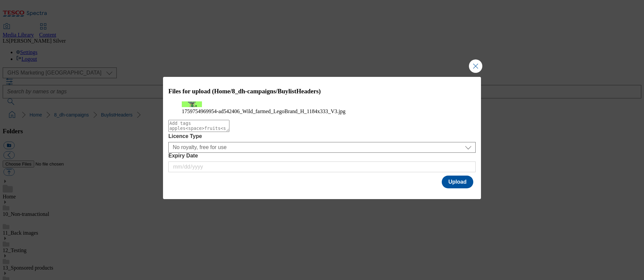 This screenshot has height=280, width=644. Describe the element at coordinates (322, 138) in the screenshot. I see `div: Modal` at that location.